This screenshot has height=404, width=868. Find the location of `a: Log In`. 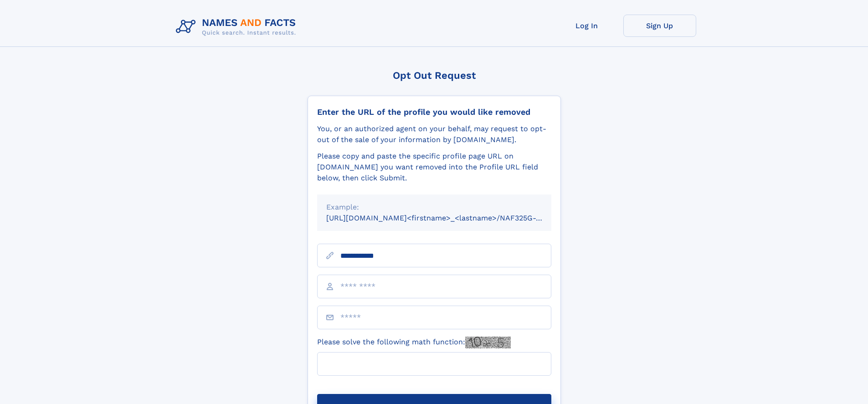

a: Log In is located at coordinates (586, 26).